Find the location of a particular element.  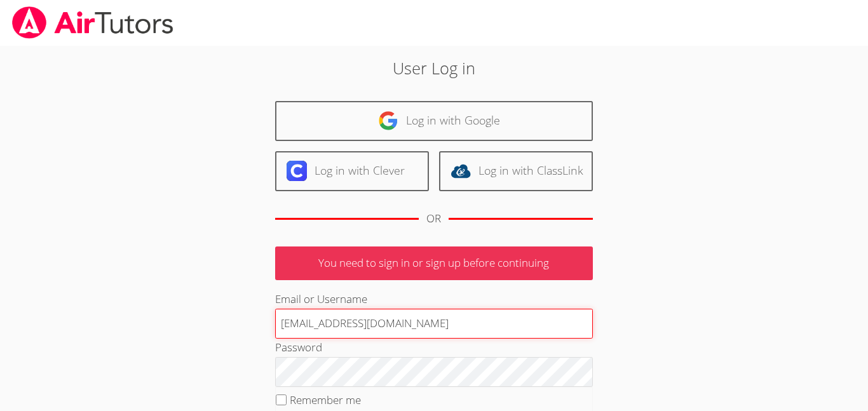

img: airtutors_banner-c4298cdbf04f3fff15de1276eac7730deb9818008684d7c2e4769d2f7ddbe033.png is located at coordinates (93, 22).